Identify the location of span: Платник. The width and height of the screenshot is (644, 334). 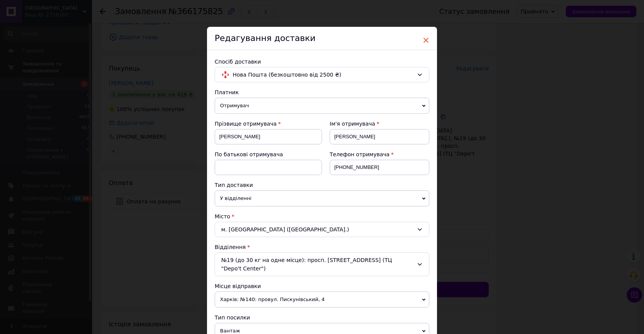
(226, 92).